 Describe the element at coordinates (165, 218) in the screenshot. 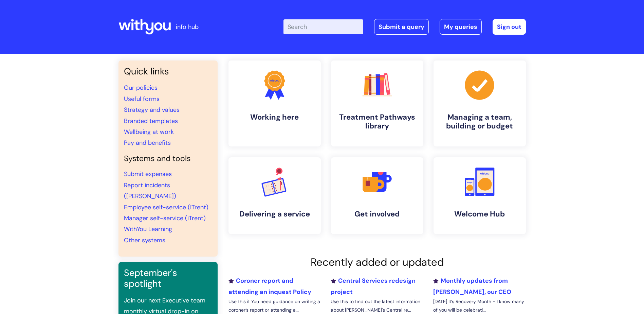

I see `a: Manager self-service (iTrent)` at that location.